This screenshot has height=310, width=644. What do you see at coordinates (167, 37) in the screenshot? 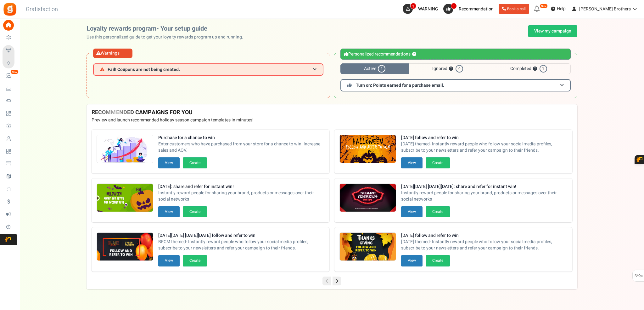
I see `p: Use this personalized guide to get your loyalty rewards program up and running.` at bounding box center [167, 37].